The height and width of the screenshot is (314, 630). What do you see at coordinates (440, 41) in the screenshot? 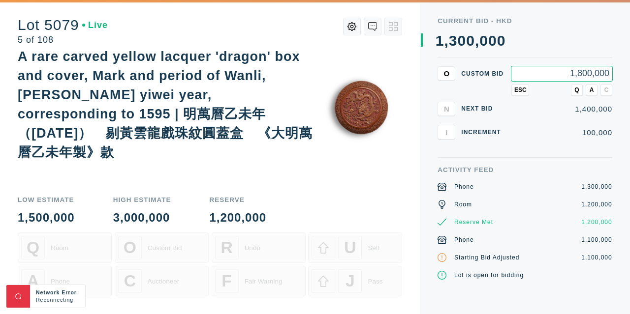
I see `div: 1` at bounding box center [440, 41].